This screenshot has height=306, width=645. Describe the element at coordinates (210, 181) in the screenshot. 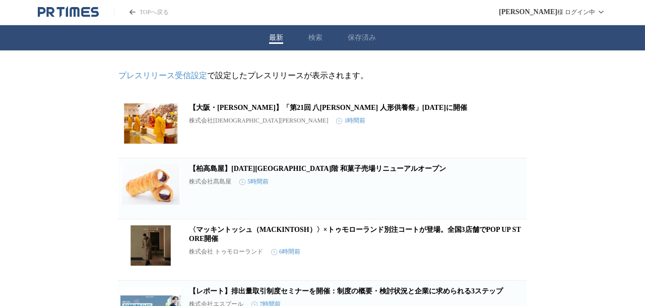

I see `p: 株式会社髙島屋` at that location.